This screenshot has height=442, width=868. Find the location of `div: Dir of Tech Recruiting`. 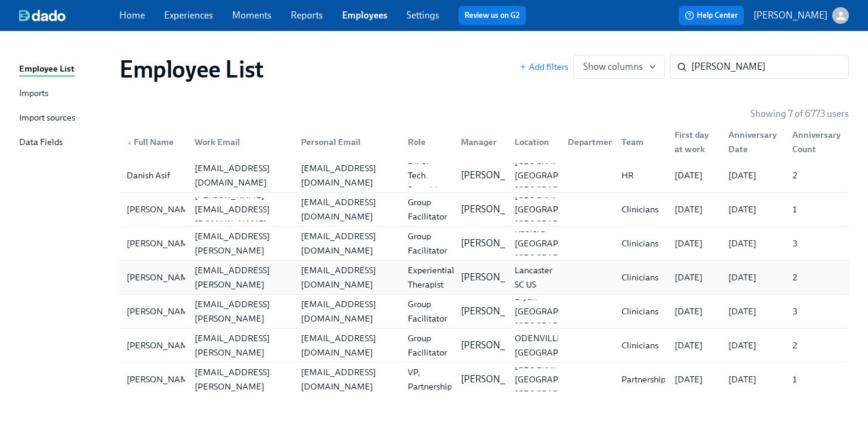

div: Dir of Tech Recruiting is located at coordinates (428, 175).